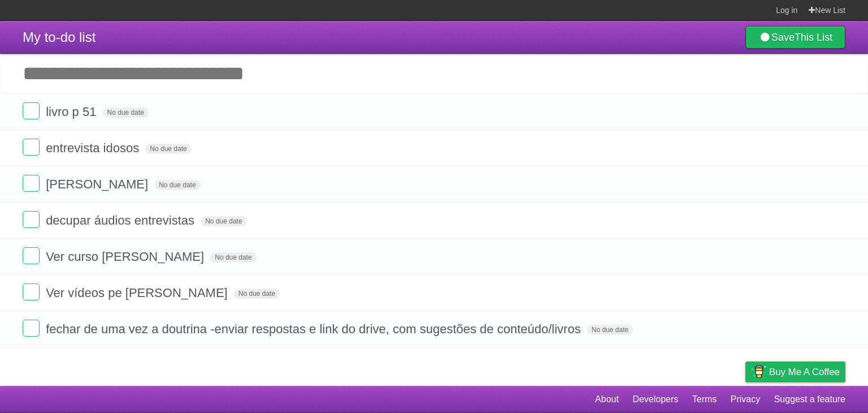 The image size is (868, 413). What do you see at coordinates (655, 399) in the screenshot?
I see `a: Developers` at bounding box center [655, 399].